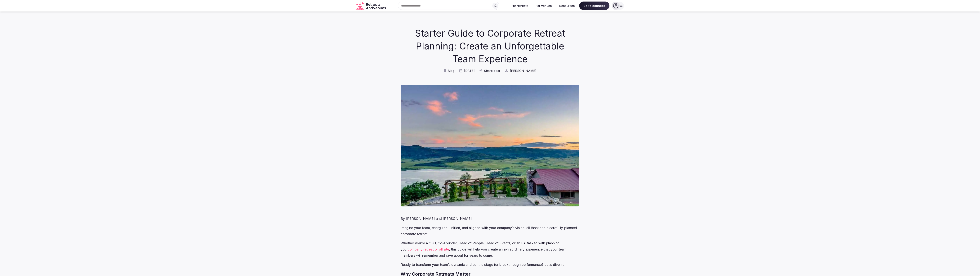 The width and height of the screenshot is (980, 276). What do you see at coordinates (449, 71) in the screenshot?
I see `a: Blog` at bounding box center [449, 71].